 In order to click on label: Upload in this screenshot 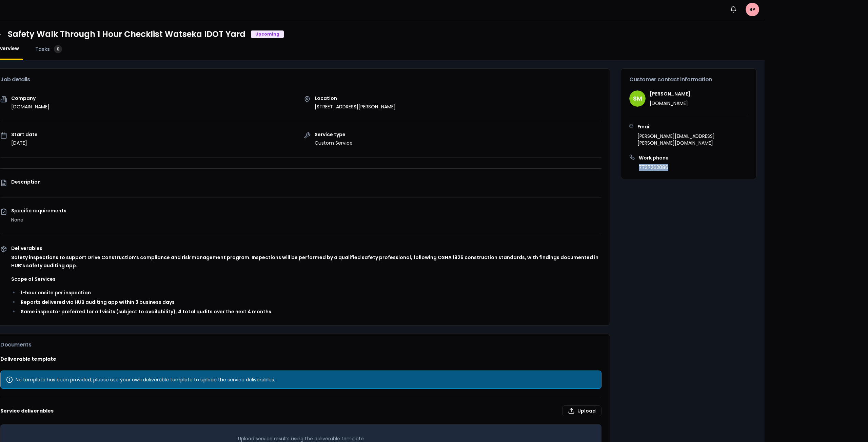, I will do `click(582, 411)`.